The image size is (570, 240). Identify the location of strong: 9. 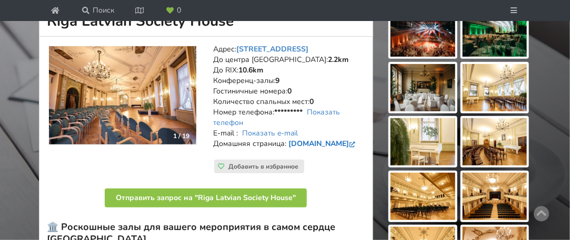
(277, 80).